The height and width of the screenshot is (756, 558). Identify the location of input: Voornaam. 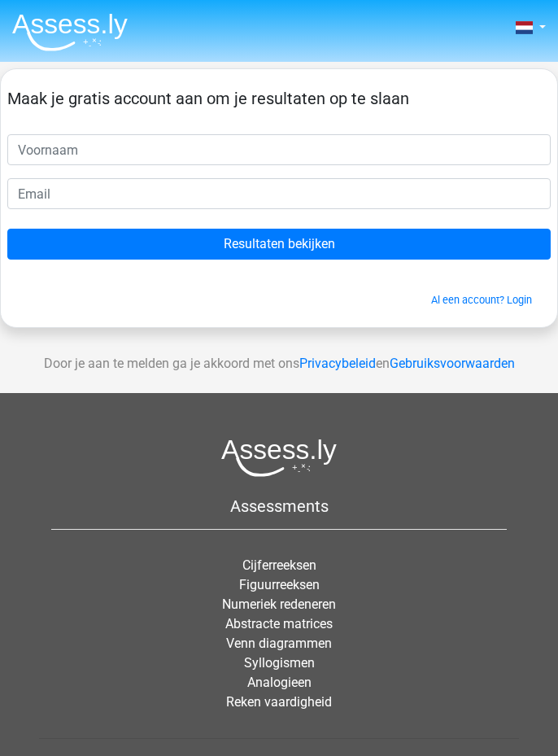
(279, 150).